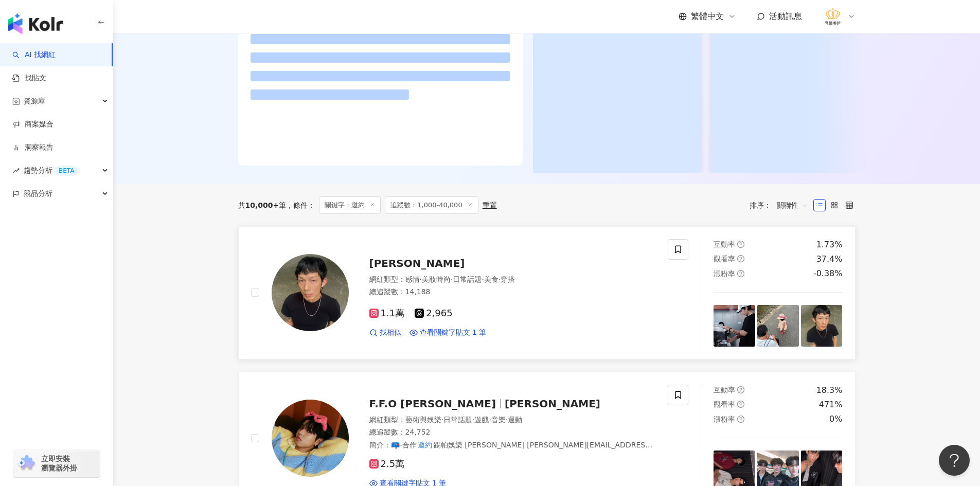  I want to click on a: 洞察報告, so click(33, 148).